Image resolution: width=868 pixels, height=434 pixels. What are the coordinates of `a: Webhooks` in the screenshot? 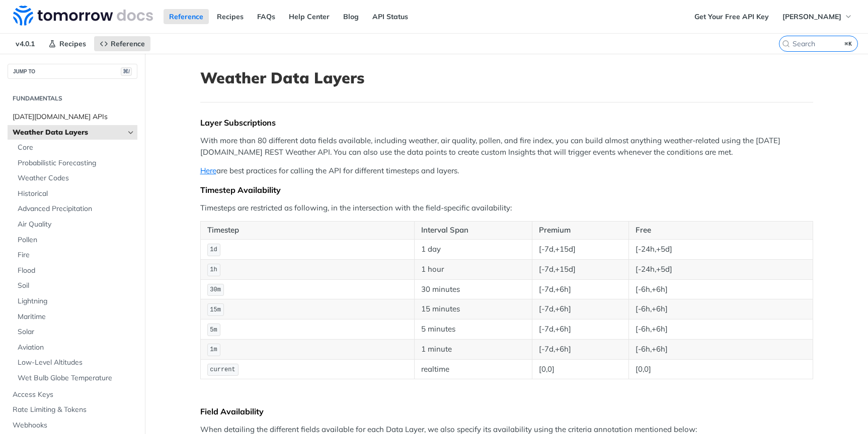 It's located at (73, 426).